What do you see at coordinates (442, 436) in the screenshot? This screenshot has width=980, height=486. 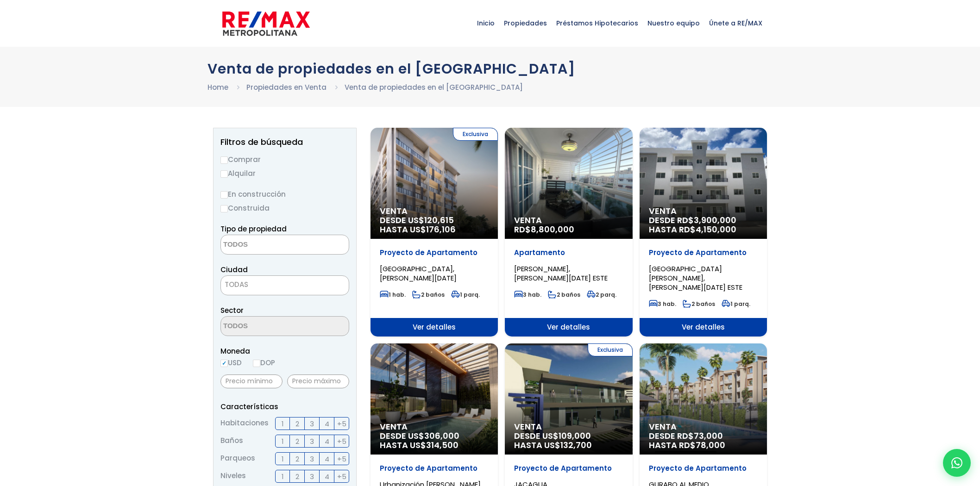 I see `span: 306,000` at bounding box center [442, 436].